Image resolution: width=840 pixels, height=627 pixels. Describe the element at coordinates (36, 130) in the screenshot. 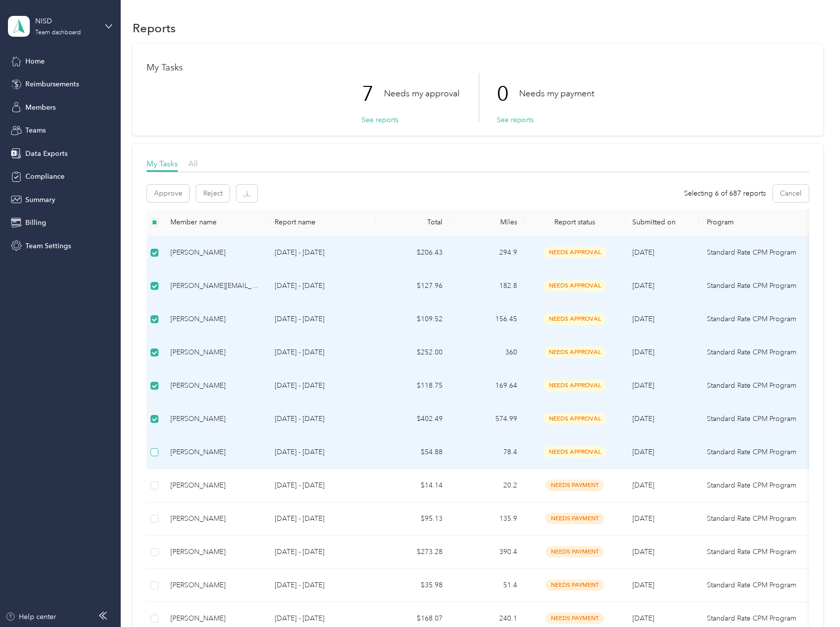

I see `span: Teams` at that location.